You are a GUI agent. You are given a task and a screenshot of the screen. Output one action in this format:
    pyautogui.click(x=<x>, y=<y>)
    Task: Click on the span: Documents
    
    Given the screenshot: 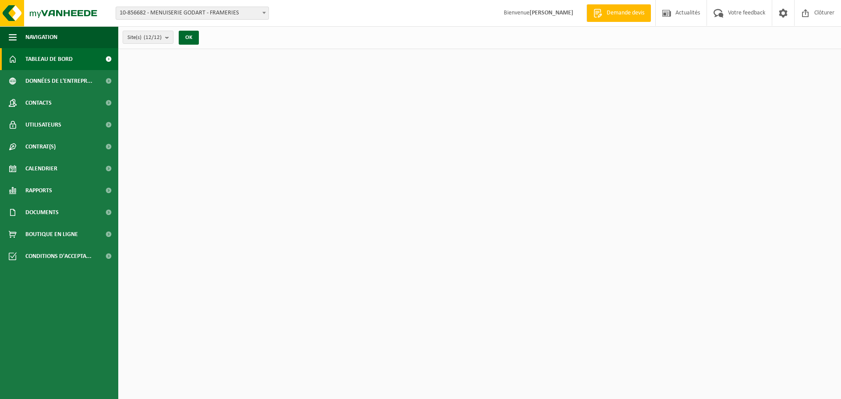 What is the action you would take?
    pyautogui.click(x=42, y=213)
    